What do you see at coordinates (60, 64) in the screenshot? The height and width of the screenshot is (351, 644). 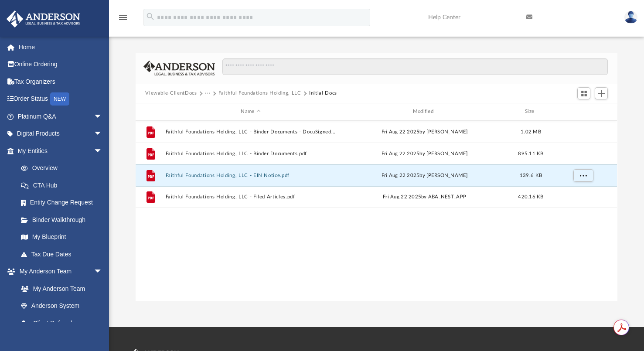 I see `a: Online Ordering` at bounding box center [60, 64].